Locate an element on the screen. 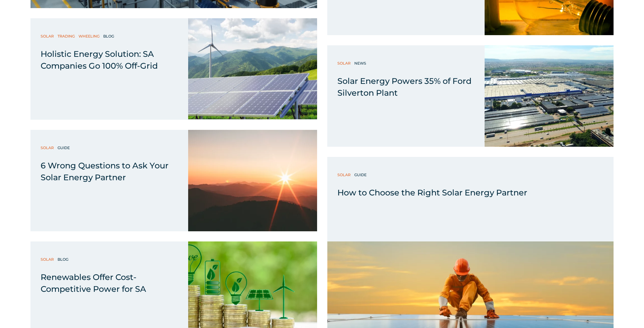 The image size is (644, 328). span: Holistic Energy Solution: SA Companies Go 100% Off-Grid is located at coordinates (99, 60).